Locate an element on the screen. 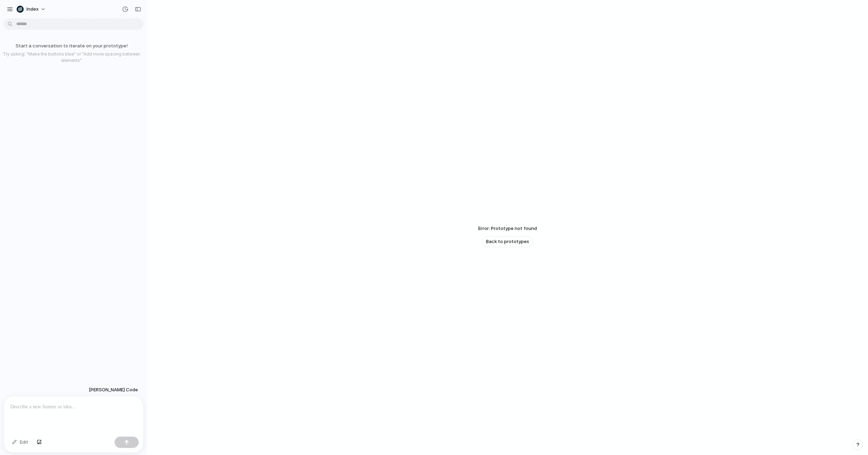 The height and width of the screenshot is (455, 868). span: Error: Prototype not found is located at coordinates (507, 228).